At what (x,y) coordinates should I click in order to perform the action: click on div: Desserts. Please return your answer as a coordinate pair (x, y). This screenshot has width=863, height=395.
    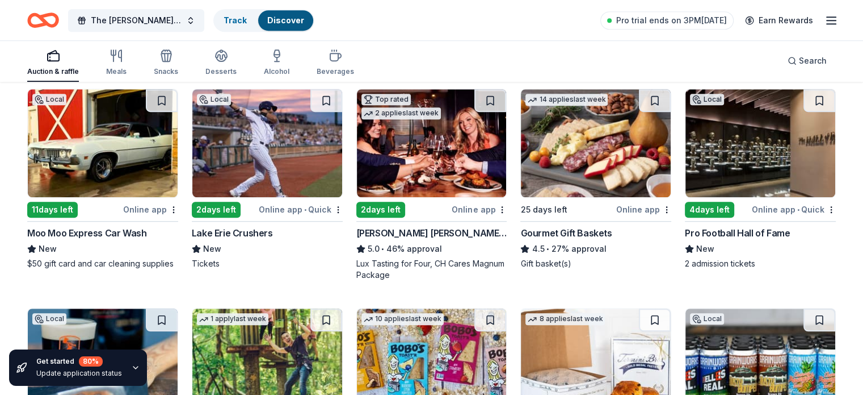
    Looking at the image, I should click on (221, 72).